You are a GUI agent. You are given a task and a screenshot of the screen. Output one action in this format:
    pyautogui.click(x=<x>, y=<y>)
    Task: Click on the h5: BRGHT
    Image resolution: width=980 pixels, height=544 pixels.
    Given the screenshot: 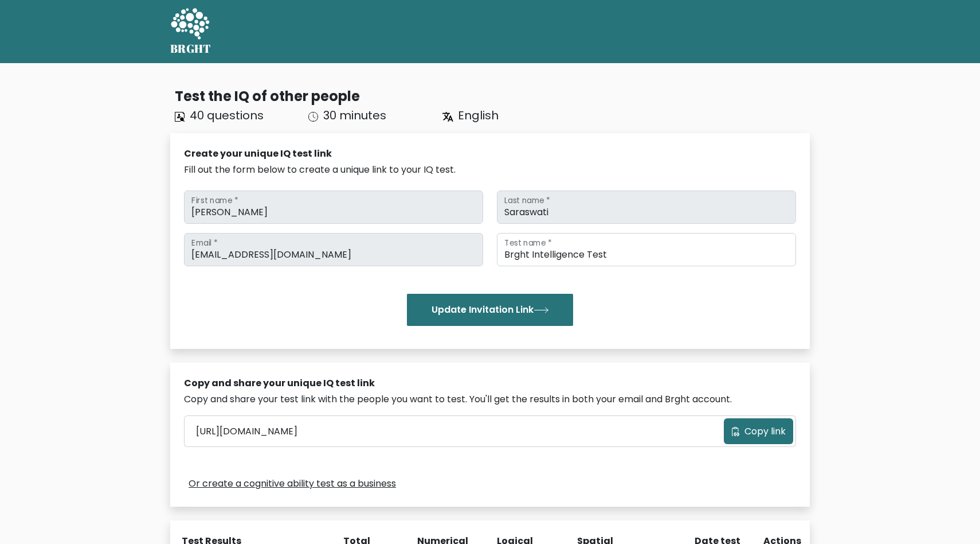 What is the action you would take?
    pyautogui.click(x=191, y=49)
    